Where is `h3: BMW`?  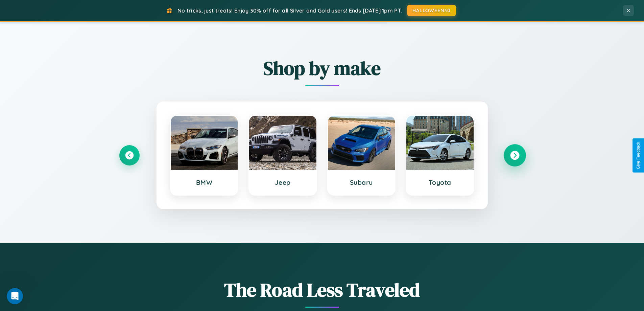 h3: BMW is located at coordinates (204, 182).